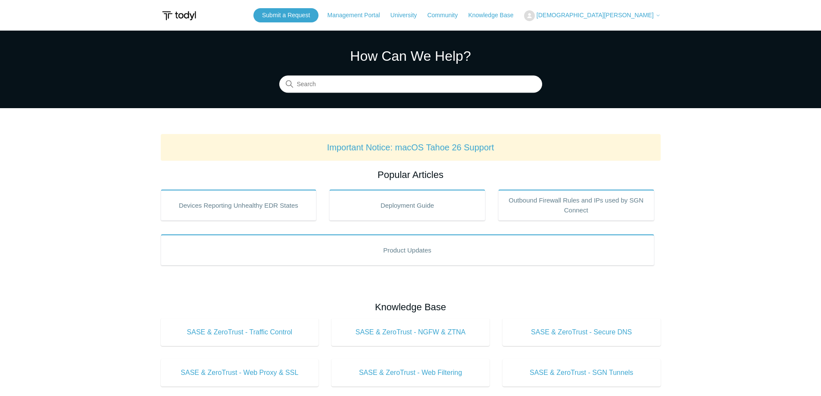 This screenshot has width=821, height=396. I want to click on span: SASE & ZeroTrust - Secure DNS, so click(581, 332).